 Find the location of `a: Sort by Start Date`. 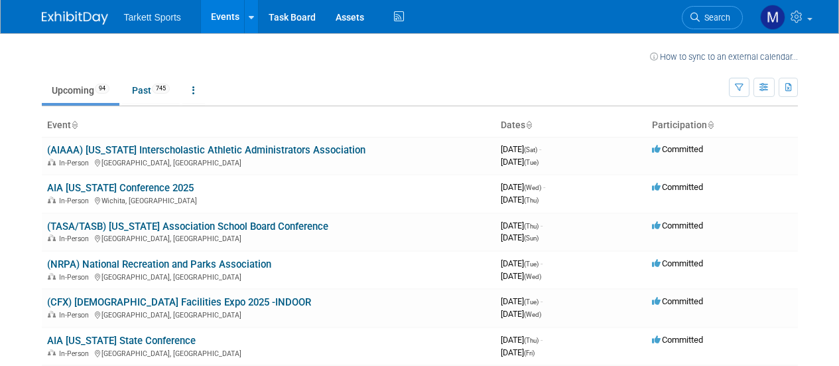

a: Sort by Start Date is located at coordinates (529, 125).